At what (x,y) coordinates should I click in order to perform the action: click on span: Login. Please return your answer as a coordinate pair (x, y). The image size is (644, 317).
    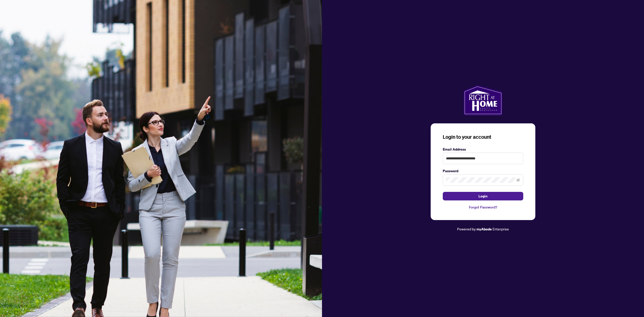
    Looking at the image, I should click on (483, 196).